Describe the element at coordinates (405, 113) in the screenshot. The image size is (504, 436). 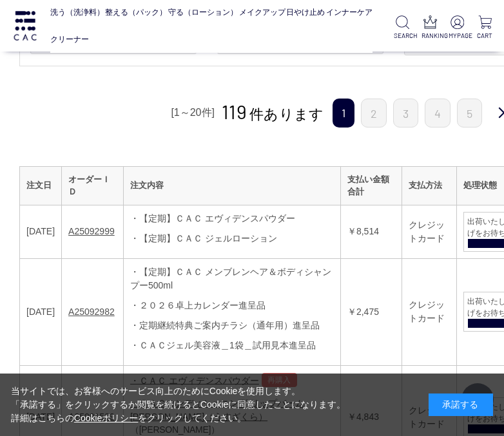
I see `a: 3` at that location.